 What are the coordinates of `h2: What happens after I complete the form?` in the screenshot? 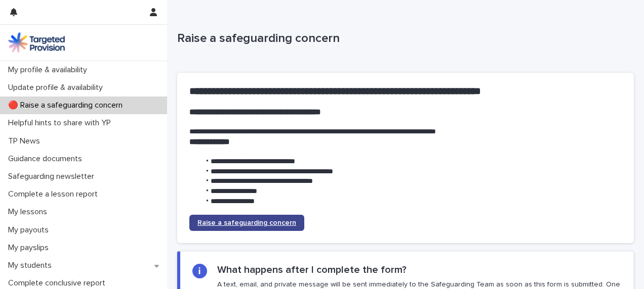 It's located at (312, 270).